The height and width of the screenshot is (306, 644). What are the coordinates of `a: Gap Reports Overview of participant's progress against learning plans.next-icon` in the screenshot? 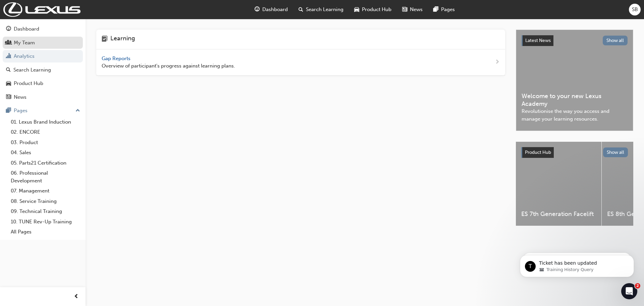 It's located at (301, 62).